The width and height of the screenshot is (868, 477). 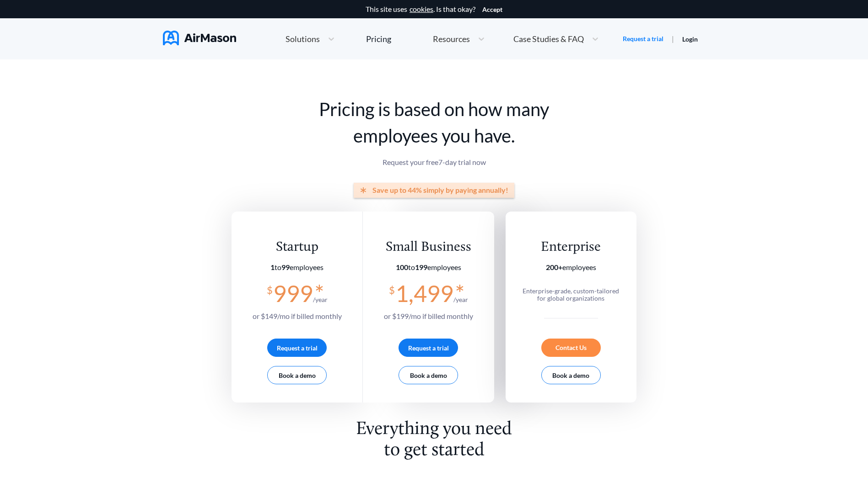 What do you see at coordinates (571, 348) in the screenshot?
I see `div: Contact Us` at bounding box center [571, 348].